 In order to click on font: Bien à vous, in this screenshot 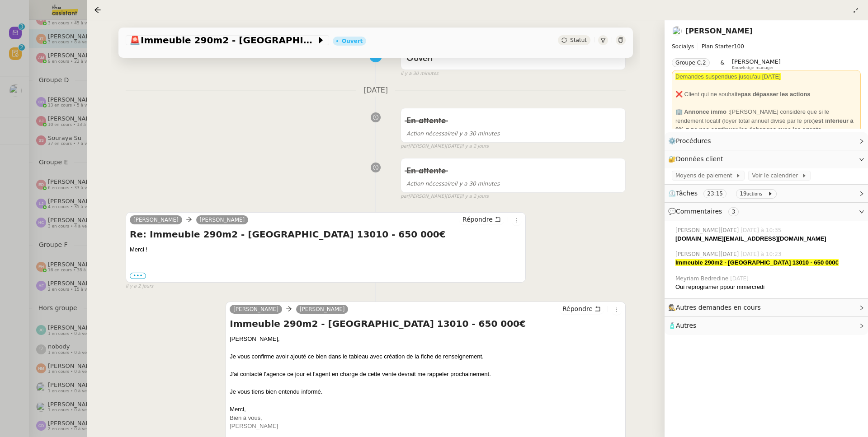, I will do `click(246, 418)`.